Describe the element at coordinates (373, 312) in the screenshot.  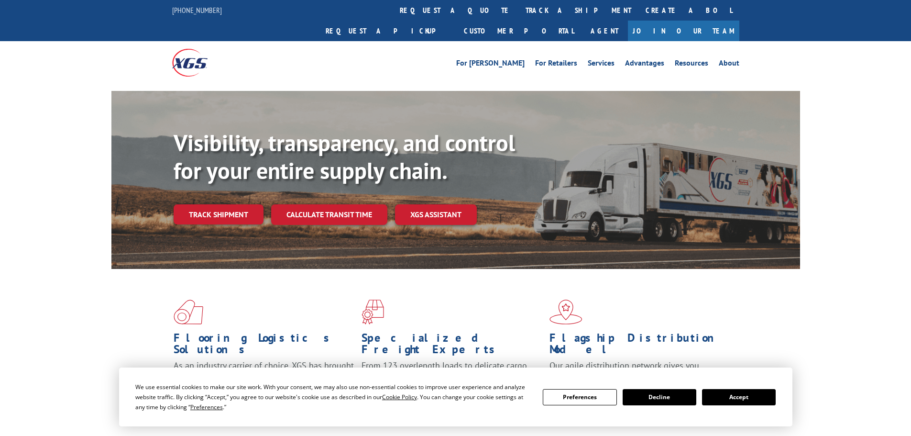
I see `img: xgs-icon-focused-on-flooring-red` at that location.